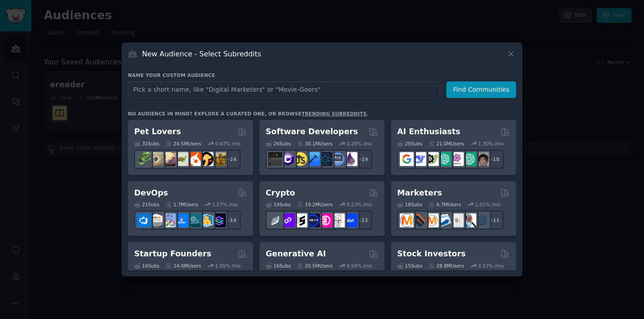  Describe the element at coordinates (446, 144) in the screenshot. I see `div: 21.0M Users` at that location.